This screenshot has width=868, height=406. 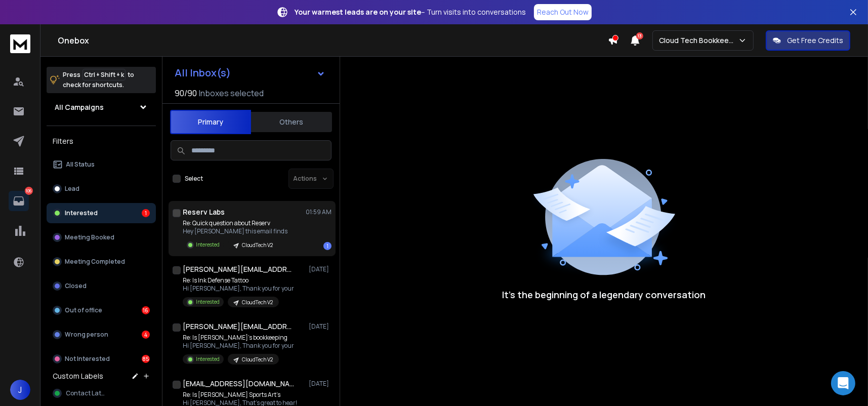 What do you see at coordinates (640, 36) in the screenshot?
I see `span: 13` at bounding box center [640, 36].